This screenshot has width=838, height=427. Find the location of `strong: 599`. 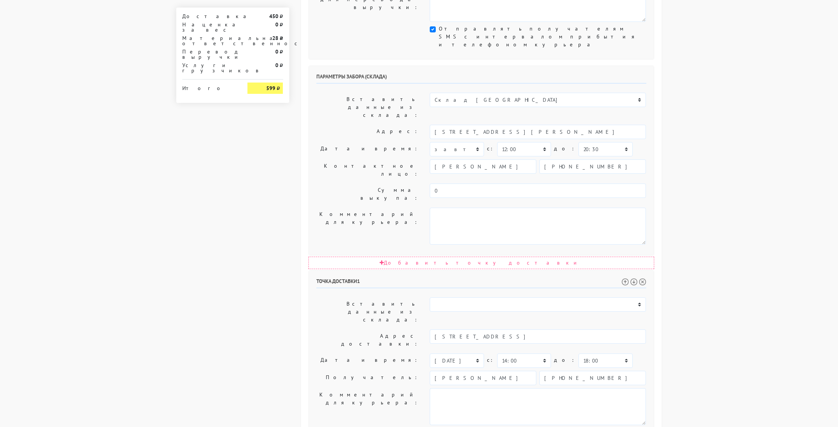

strong: 599 is located at coordinates (271, 88).